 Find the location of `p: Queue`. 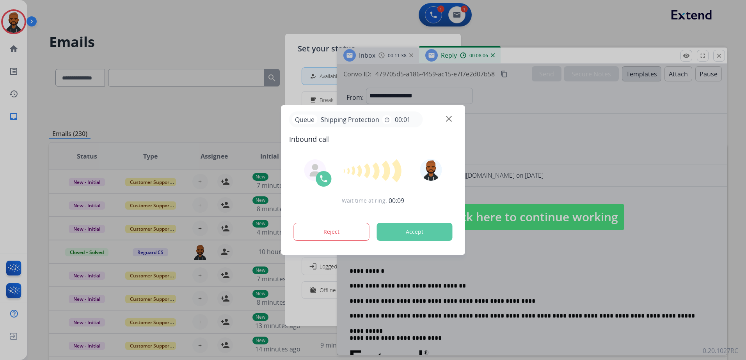

p: Queue is located at coordinates (305, 119).